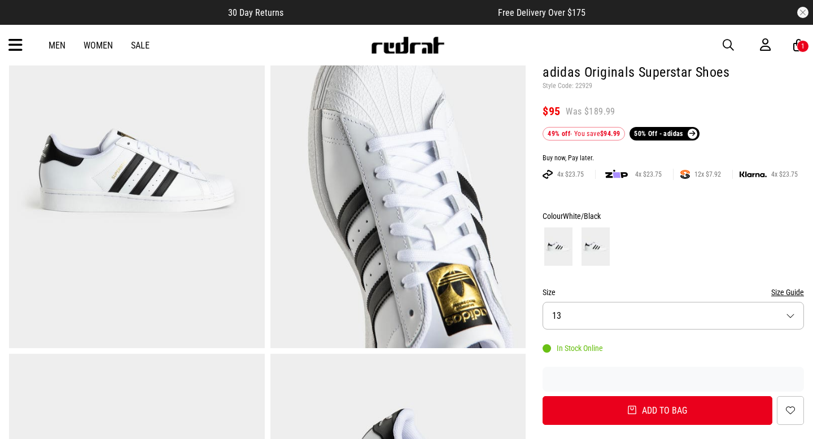 The image size is (813, 439). Describe the element at coordinates (584, 134) in the screenshot. I see `div: - You save` at that location.